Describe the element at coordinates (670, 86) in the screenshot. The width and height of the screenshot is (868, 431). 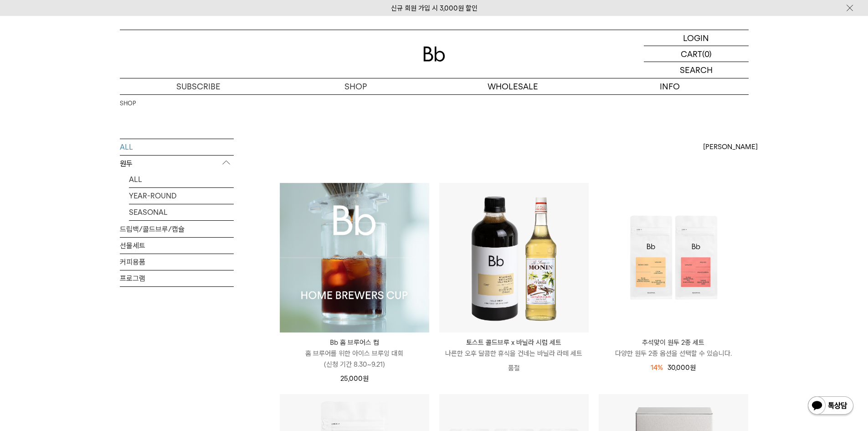
I see `p: INFO` at that location.